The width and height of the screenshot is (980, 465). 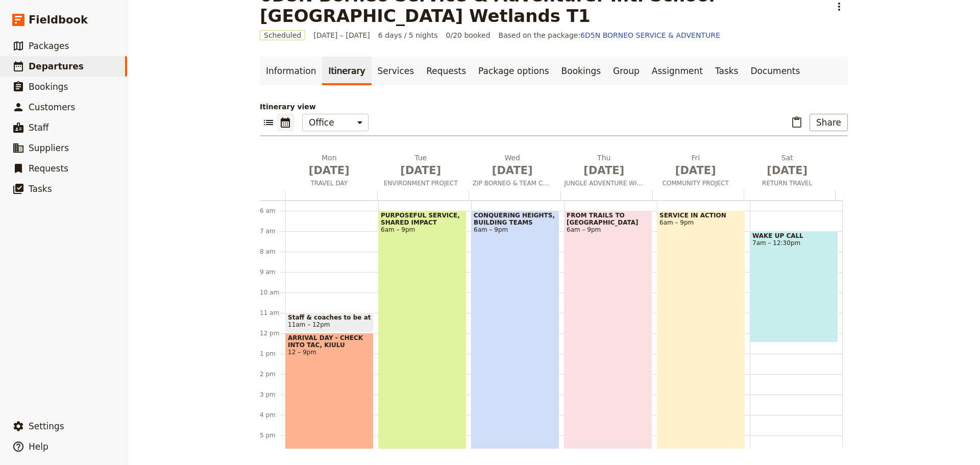 I want to click on span: JUNGLE ADVENTURE WITH RAFTING, so click(x=605, y=183).